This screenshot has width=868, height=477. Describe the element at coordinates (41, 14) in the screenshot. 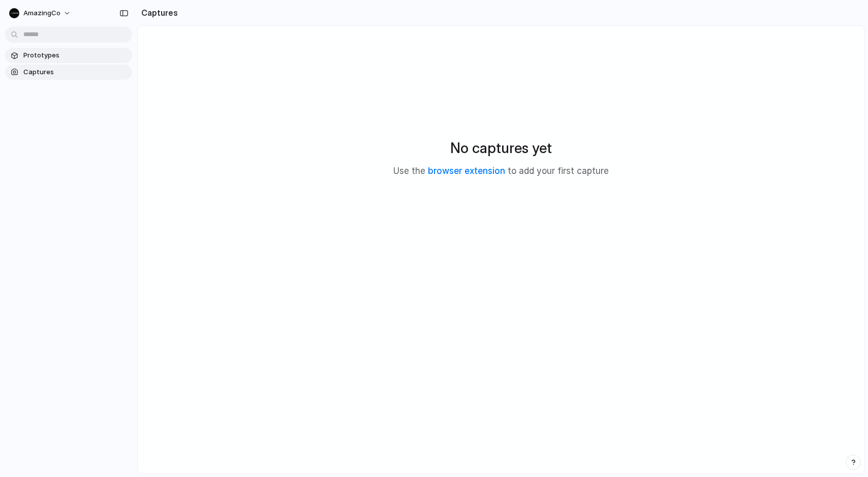

I see `button: AmazingCo` at that location.